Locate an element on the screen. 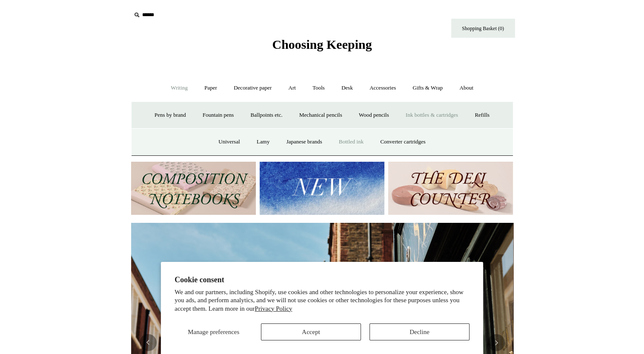 The width and height of the screenshot is (644, 354). a: Privacy Policy is located at coordinates (273, 309).